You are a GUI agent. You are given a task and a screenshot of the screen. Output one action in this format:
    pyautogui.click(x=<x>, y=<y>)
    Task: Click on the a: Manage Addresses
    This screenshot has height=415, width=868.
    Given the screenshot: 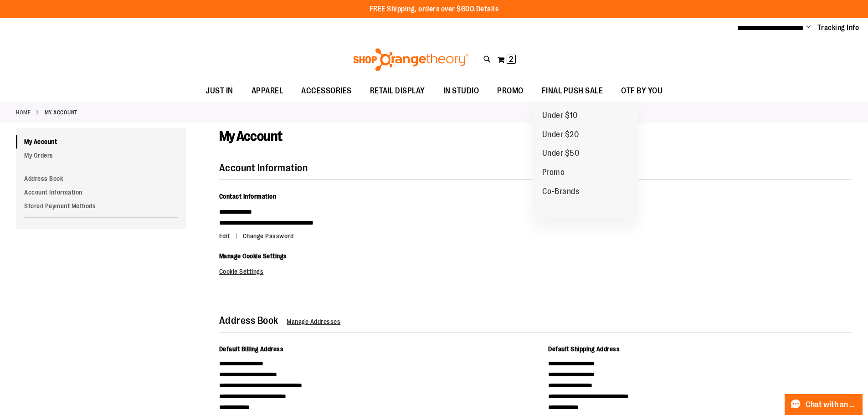 What is the action you would take?
    pyautogui.click(x=314, y=322)
    